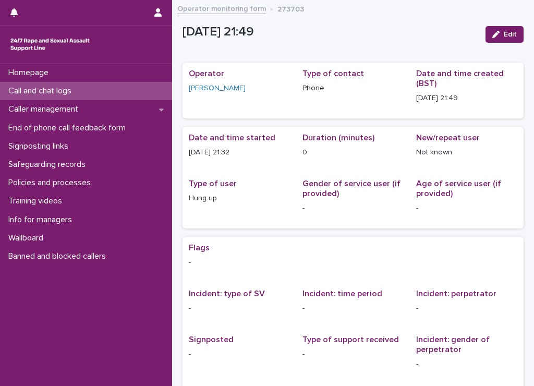  I want to click on span: Gender of service user (if provided), so click(351, 188).